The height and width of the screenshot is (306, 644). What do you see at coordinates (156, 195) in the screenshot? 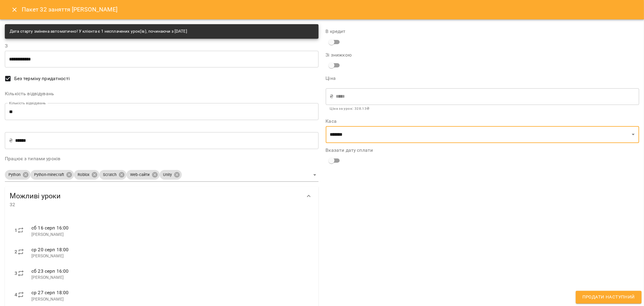
I see `span: Можливі уроки` at bounding box center [156, 195].